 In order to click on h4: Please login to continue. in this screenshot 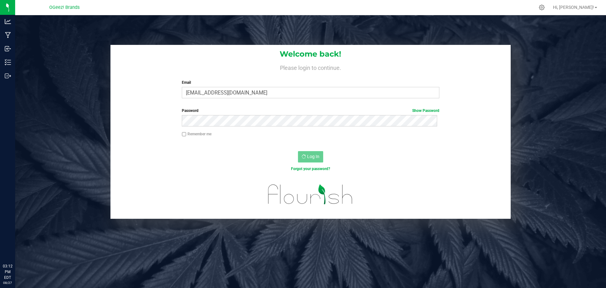, I will do `click(311, 67)`.